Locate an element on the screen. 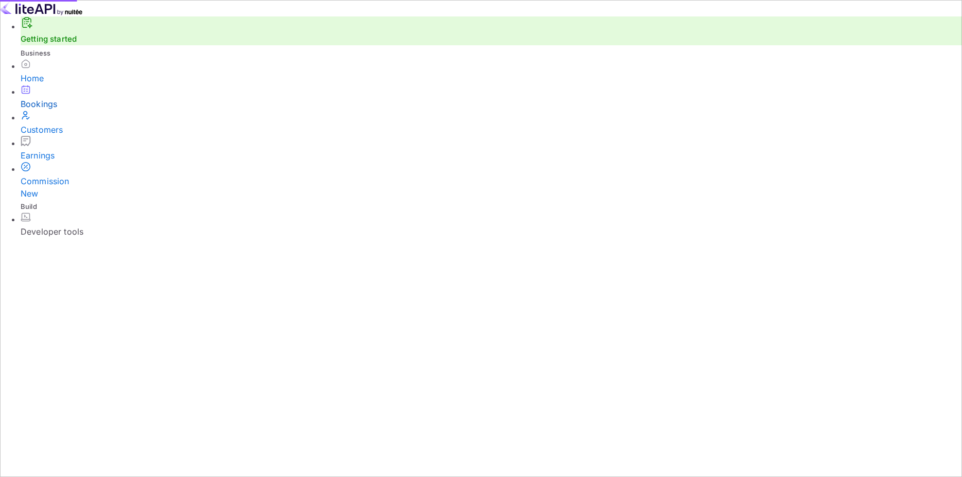  div: Commission is located at coordinates (491, 187).